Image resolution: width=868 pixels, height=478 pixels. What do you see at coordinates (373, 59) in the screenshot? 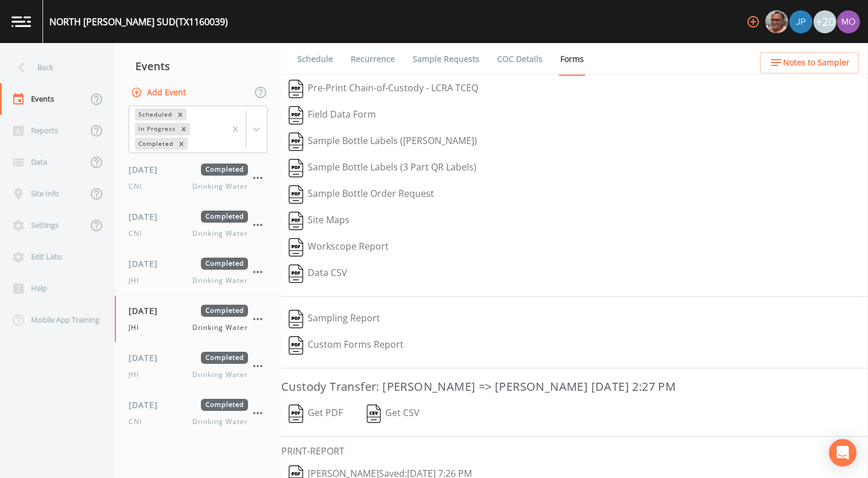
I see `a: Recurrence` at bounding box center [373, 59].